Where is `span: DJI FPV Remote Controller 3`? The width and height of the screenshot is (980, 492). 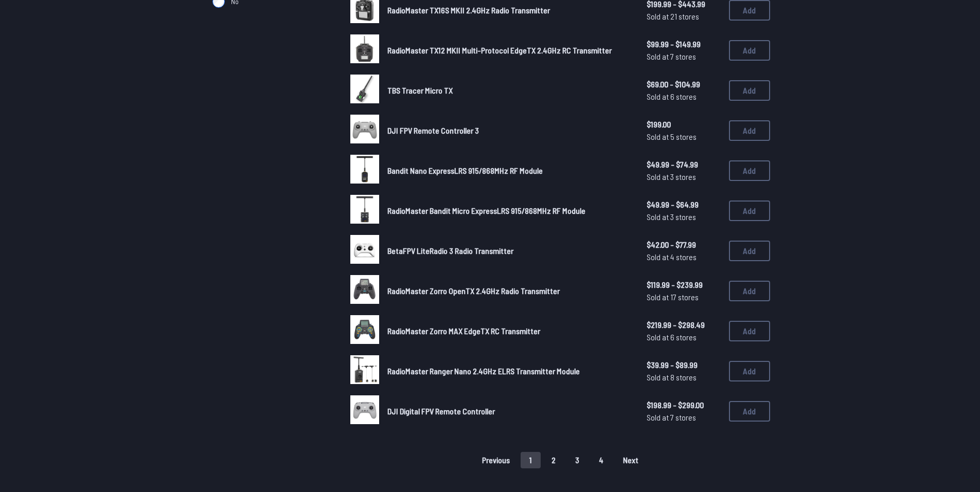 span: DJI FPV Remote Controller 3 is located at coordinates (433, 130).